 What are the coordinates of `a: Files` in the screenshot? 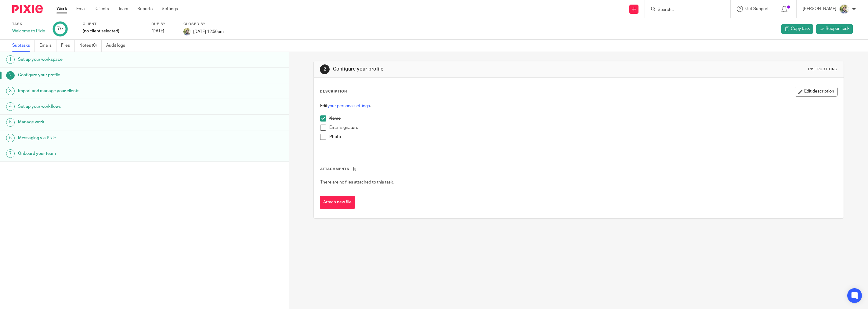 It's located at (68, 45).